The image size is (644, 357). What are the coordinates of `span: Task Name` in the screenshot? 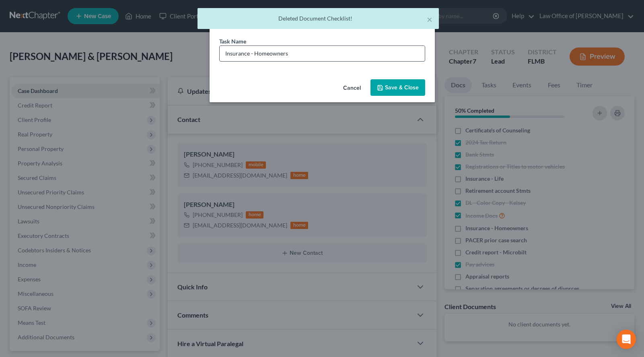 It's located at (233, 41).